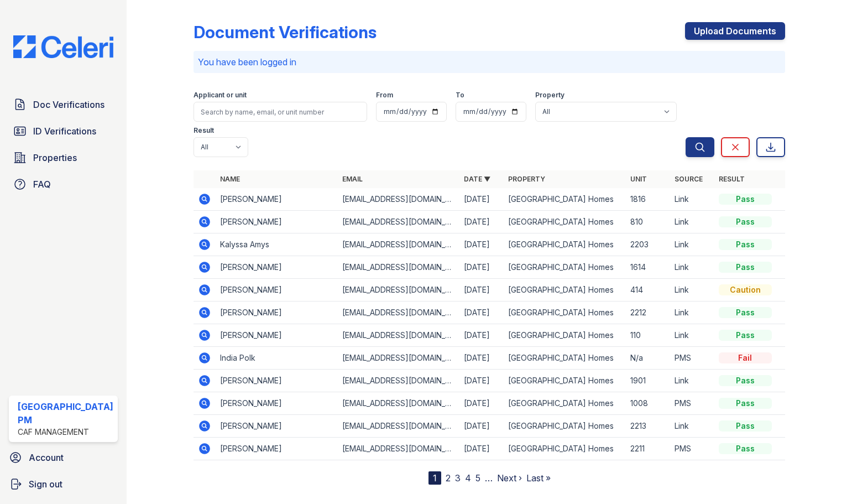  I want to click on span: Account, so click(46, 457).